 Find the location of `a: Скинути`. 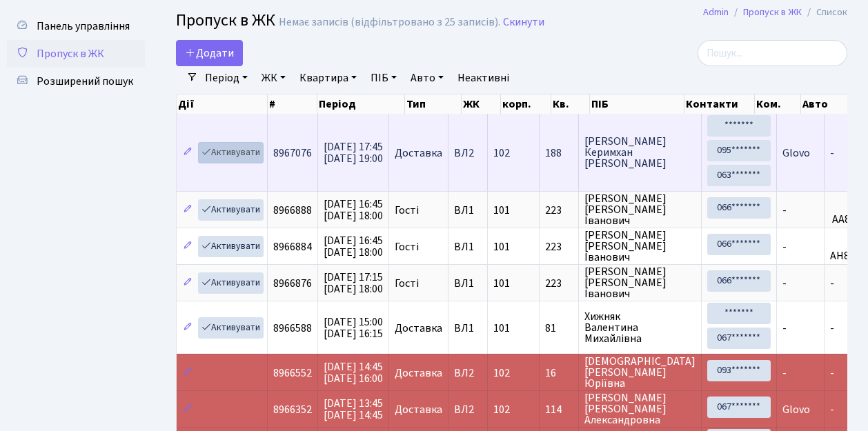

a: Скинути is located at coordinates (523, 22).